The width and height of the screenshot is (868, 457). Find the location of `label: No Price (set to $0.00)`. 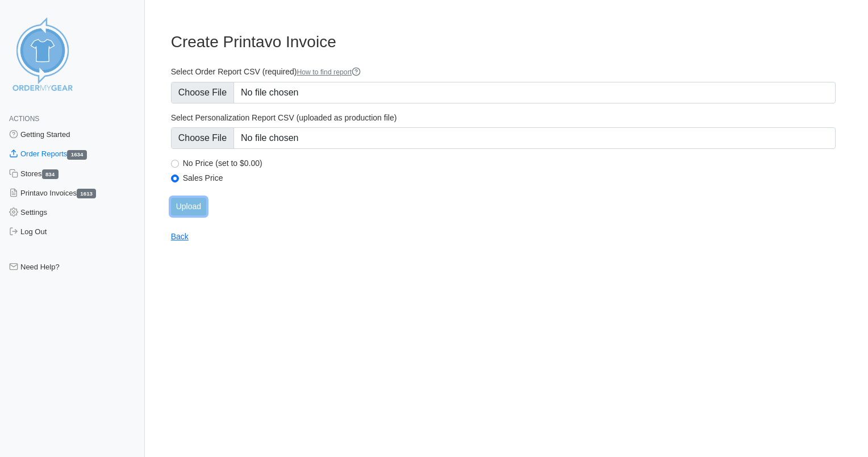

label: No Price (set to $0.00) is located at coordinates (509, 163).